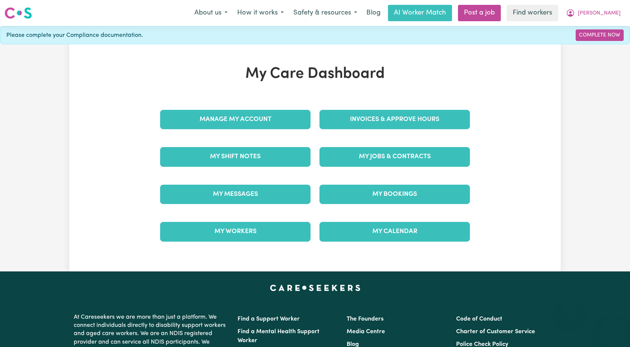  I want to click on button: My Account, so click(593, 13).